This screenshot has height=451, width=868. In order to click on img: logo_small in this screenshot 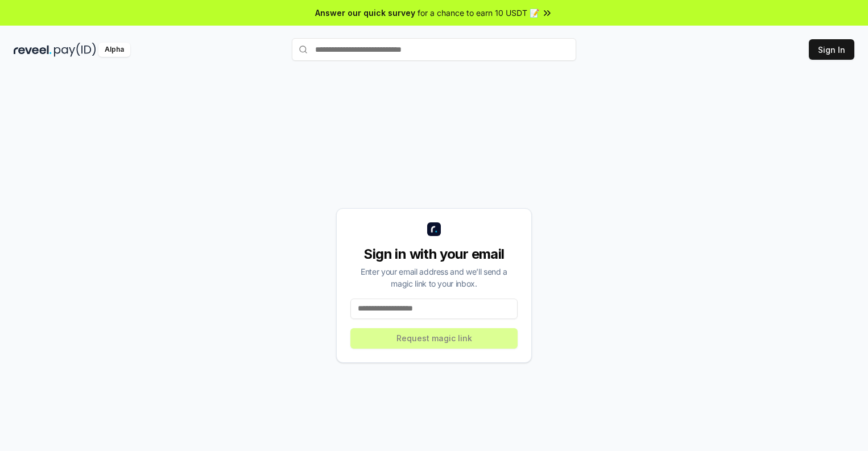, I will do `click(434, 229)`.